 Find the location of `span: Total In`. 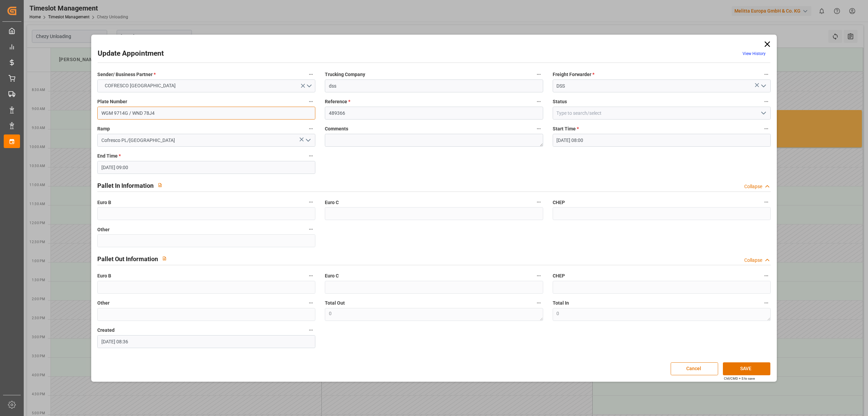

span: Total In is located at coordinates (561, 302).